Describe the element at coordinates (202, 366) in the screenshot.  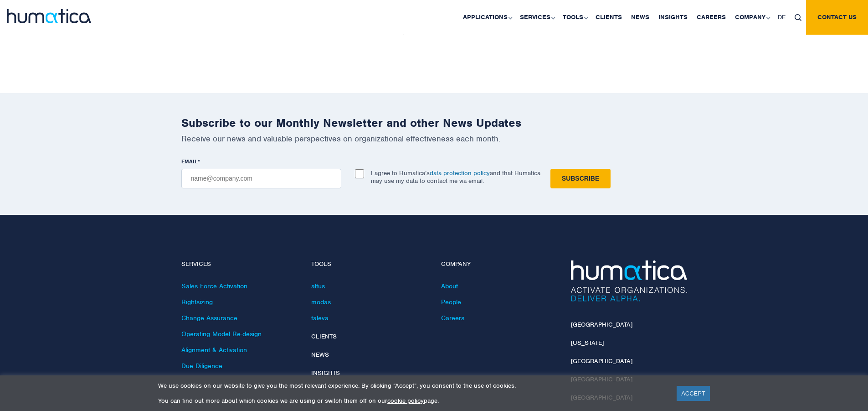
I see `a: Due Diligence` at that location.